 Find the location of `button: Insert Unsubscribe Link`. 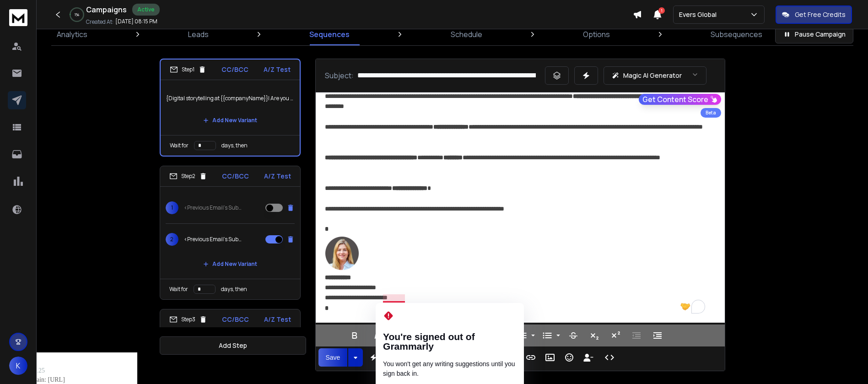

button: Insert Unsubscribe Link is located at coordinates (588, 357).